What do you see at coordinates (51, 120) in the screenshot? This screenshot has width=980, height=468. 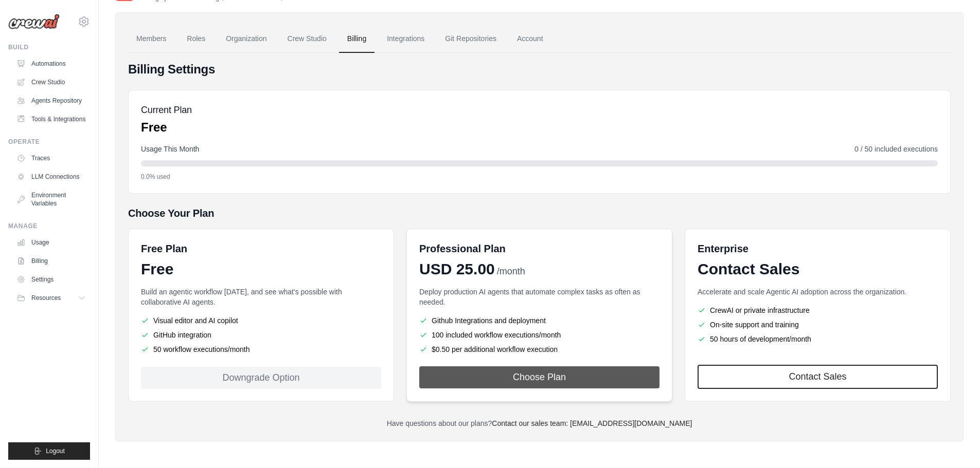 I see `a: Tools & Integrations` at bounding box center [51, 120].